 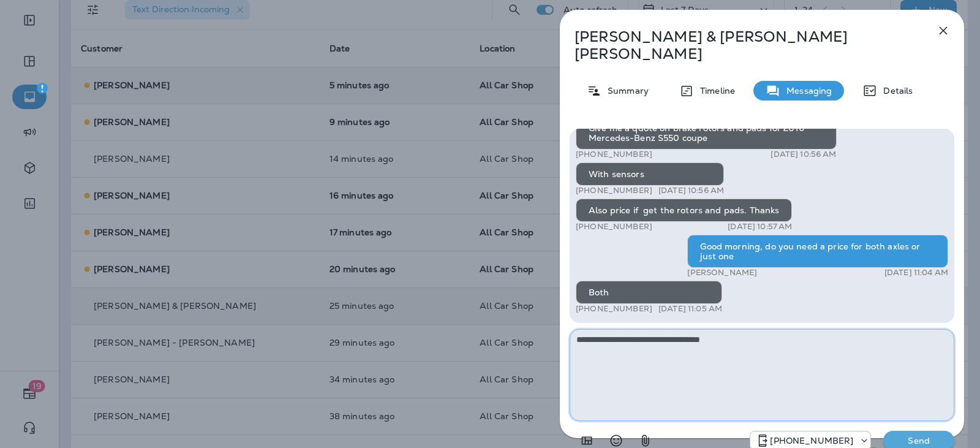 I want to click on div: +1 (689) 265-4479, so click(x=811, y=441).